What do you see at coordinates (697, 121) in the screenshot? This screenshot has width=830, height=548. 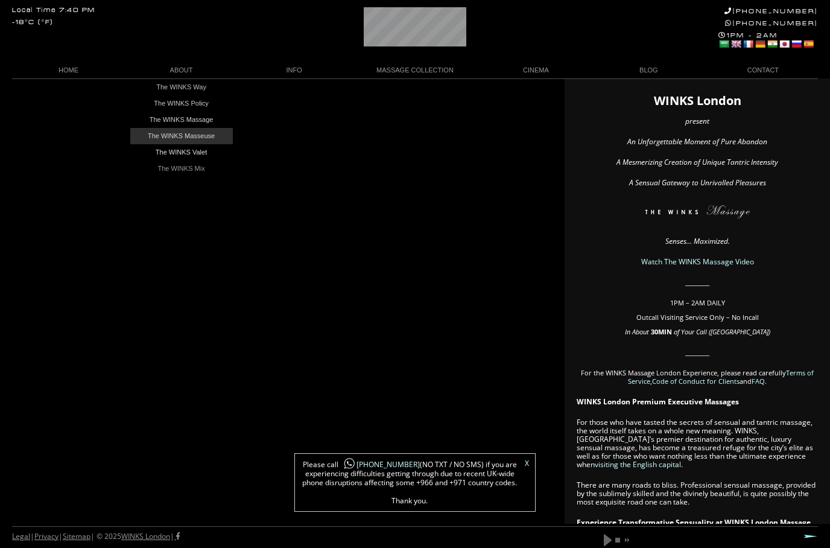 I see `em: present` at bounding box center [697, 121].